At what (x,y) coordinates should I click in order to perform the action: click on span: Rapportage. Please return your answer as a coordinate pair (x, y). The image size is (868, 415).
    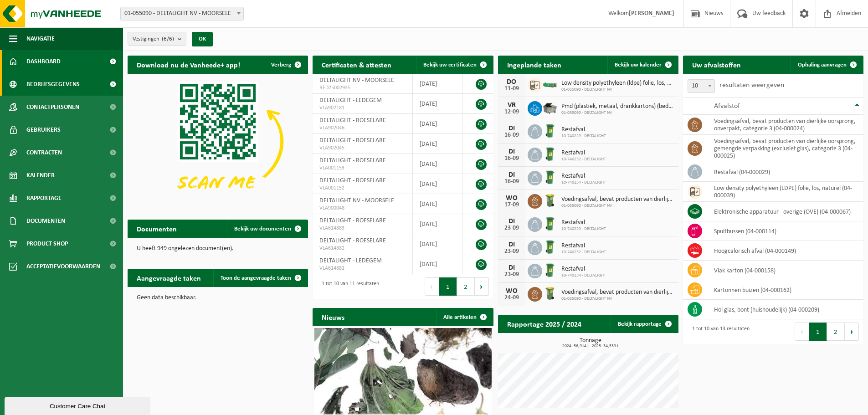
    Looking at the image, I should click on (44, 198).